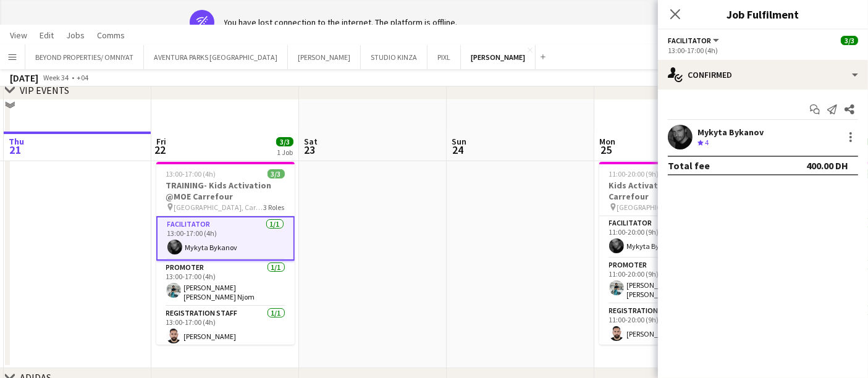 The image size is (868, 378). What do you see at coordinates (707, 142) in the screenshot?
I see `span: 4` at bounding box center [707, 142].